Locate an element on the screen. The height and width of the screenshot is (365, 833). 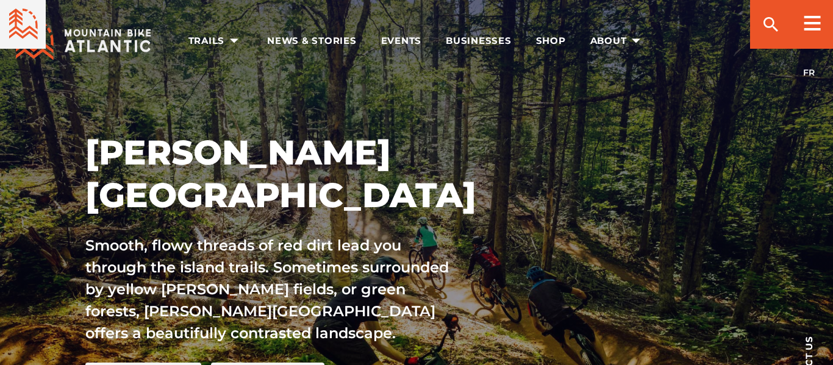
span: Businesses is located at coordinates (479, 41).